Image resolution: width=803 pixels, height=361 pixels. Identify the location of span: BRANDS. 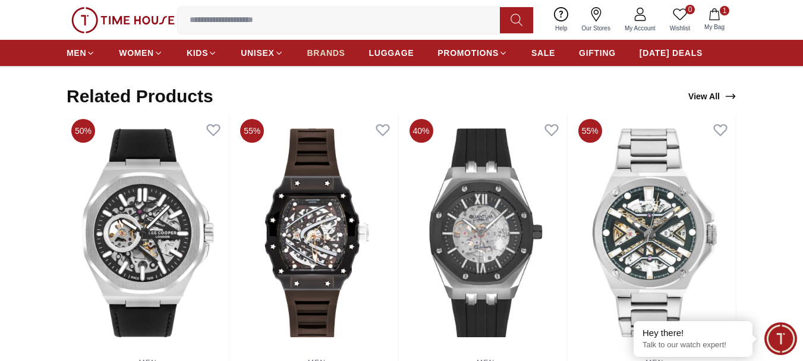
(326, 53).